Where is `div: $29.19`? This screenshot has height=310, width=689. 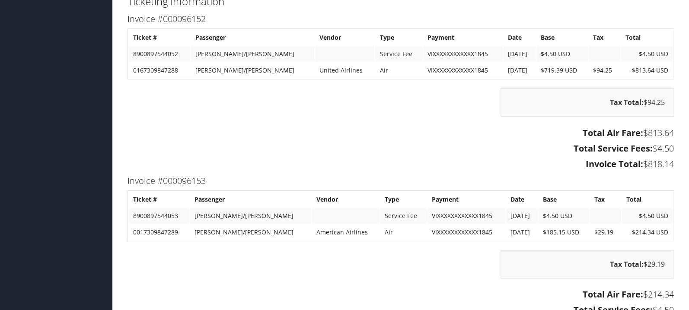
div: $29.19 is located at coordinates (587, 265).